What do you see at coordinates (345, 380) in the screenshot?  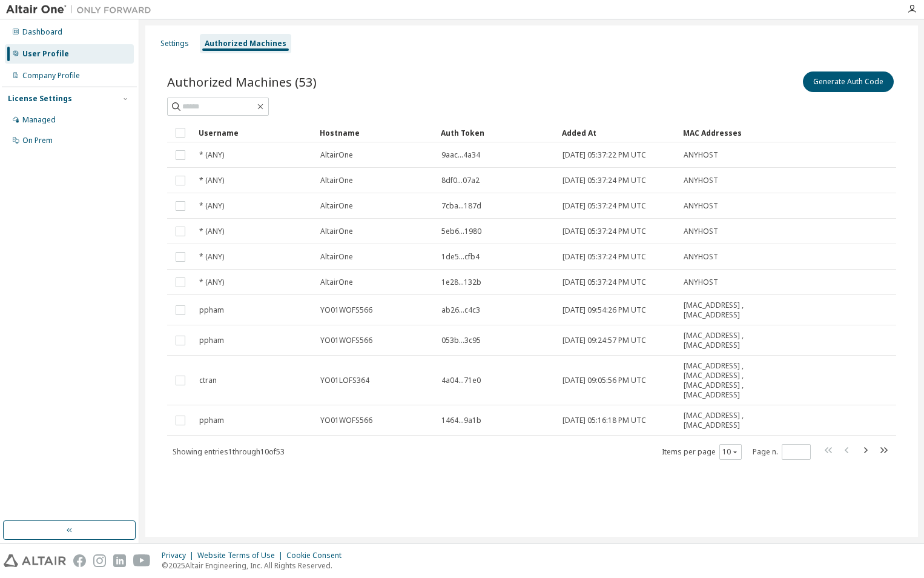 I see `span: YO01LOFS364` at bounding box center [345, 380].